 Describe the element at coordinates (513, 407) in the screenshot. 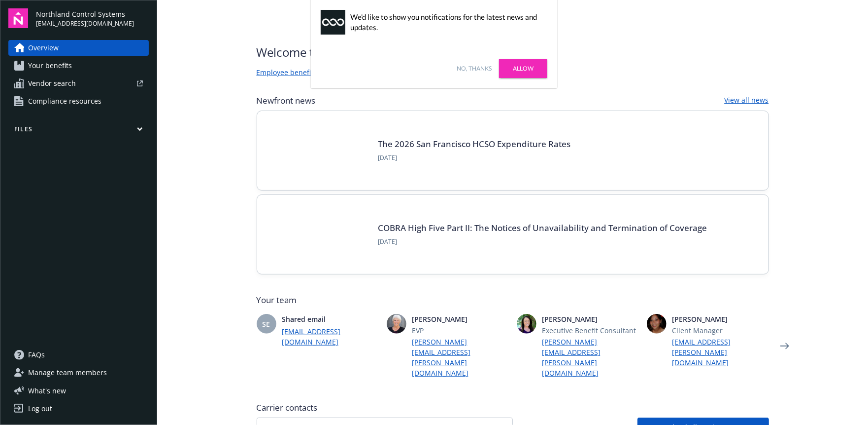

I see `span: Carrier contacts` at that location.